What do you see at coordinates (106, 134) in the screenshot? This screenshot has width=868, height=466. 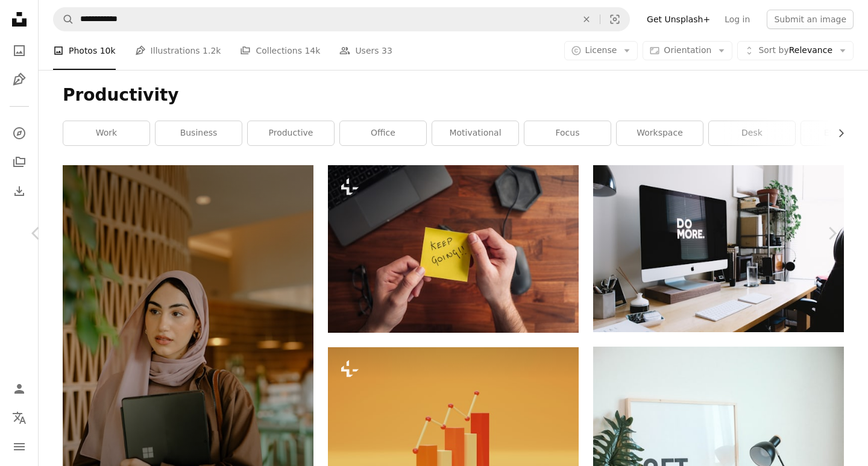 I see `a: work` at bounding box center [106, 134].